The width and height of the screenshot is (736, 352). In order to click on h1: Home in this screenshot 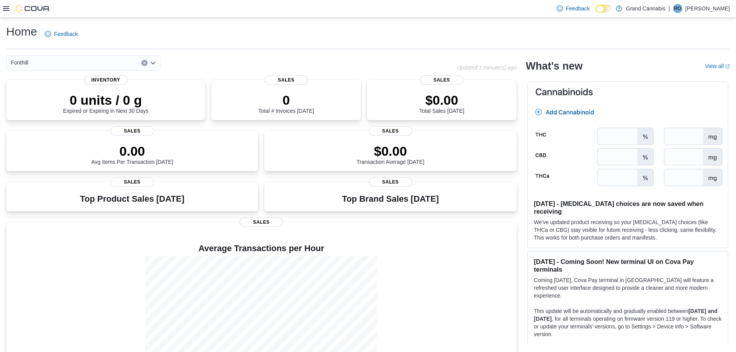, I will do `click(22, 32)`.